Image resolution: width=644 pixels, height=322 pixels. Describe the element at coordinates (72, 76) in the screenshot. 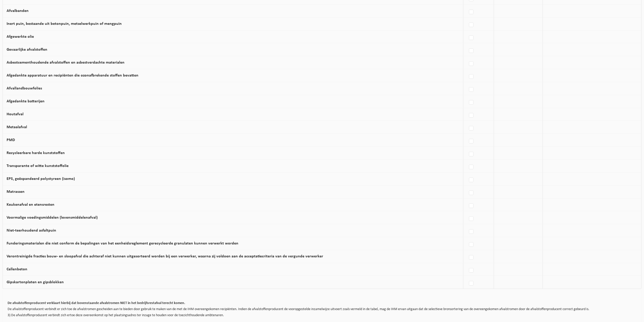

I see `label: Afgedankte apparatuur en recipiënten die ozonafbrekende stoffen bevatten` at that location.